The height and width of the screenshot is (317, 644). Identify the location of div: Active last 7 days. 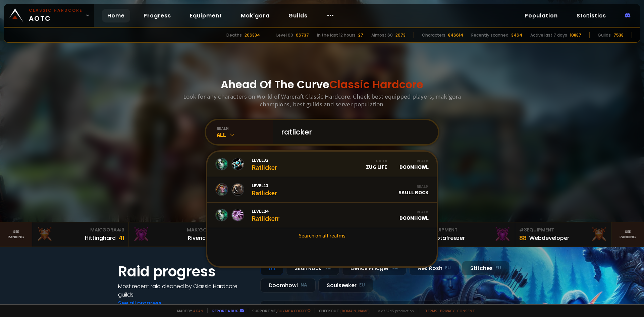
(549, 35).